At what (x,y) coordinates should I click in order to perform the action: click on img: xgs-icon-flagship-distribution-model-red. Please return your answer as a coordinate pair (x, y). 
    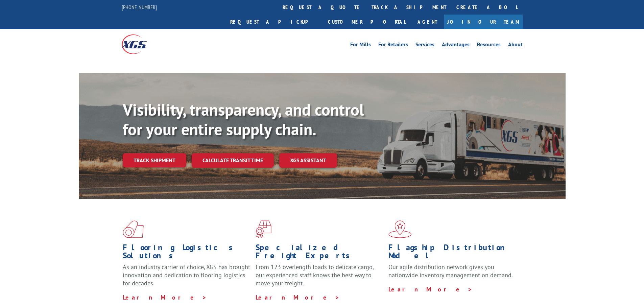
    Looking at the image, I should click on (400, 229).